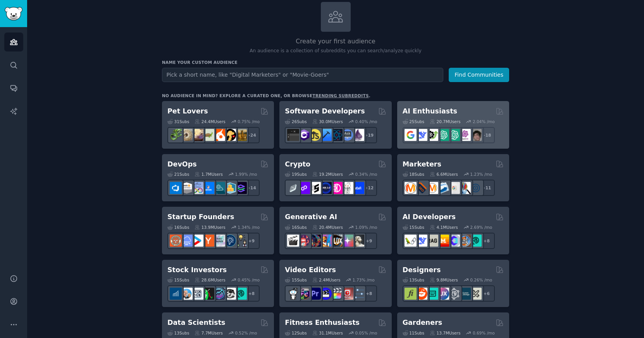  What do you see at coordinates (410, 293) in the screenshot?
I see `img: typography` at bounding box center [410, 293].